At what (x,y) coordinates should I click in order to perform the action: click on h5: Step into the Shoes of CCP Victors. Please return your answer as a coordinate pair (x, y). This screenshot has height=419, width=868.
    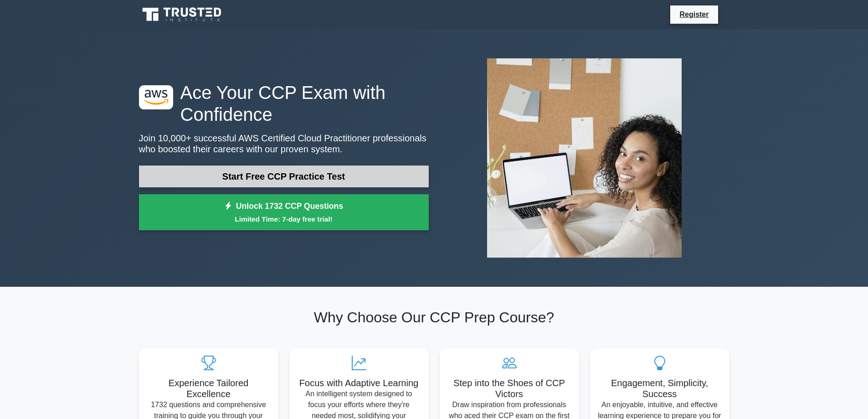
    Looking at the image, I should click on (509, 388).